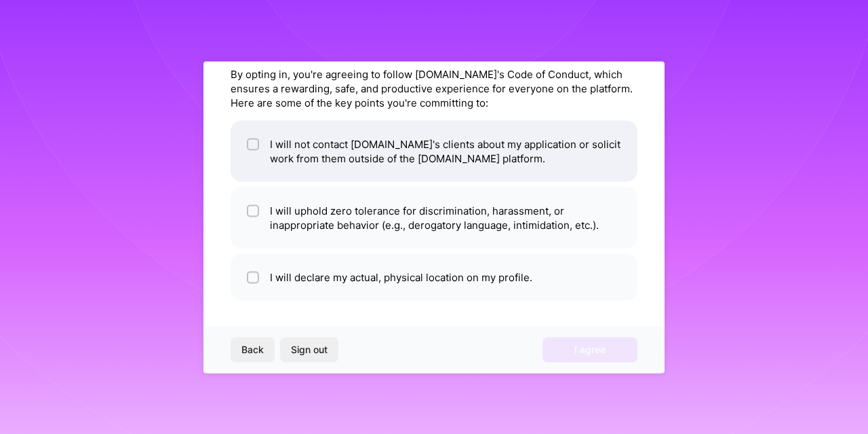 Image resolution: width=868 pixels, height=434 pixels. I want to click on li: I will uphold zero tolerance for discrimination, harassment, or inappropriate behavior (e.g., der..., so click(434, 217).